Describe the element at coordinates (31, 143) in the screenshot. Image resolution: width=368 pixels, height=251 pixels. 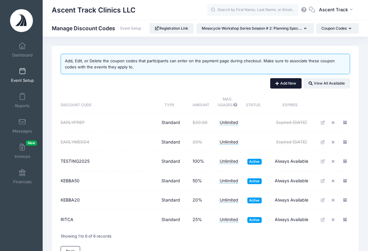
I see `span: New` at that location.